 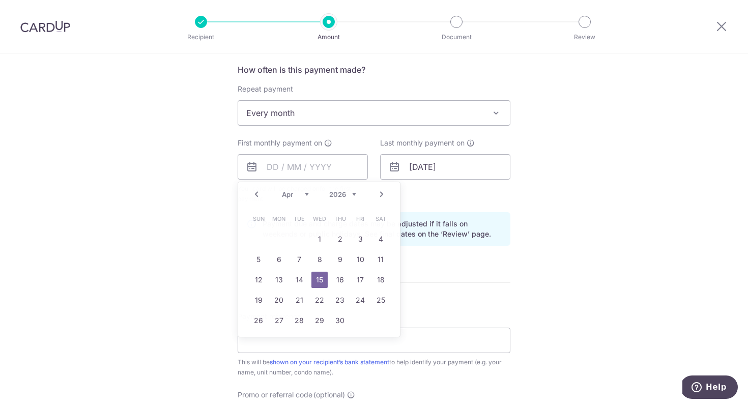 I want to click on a: shown on your recipient’s bank statement, so click(x=329, y=362).